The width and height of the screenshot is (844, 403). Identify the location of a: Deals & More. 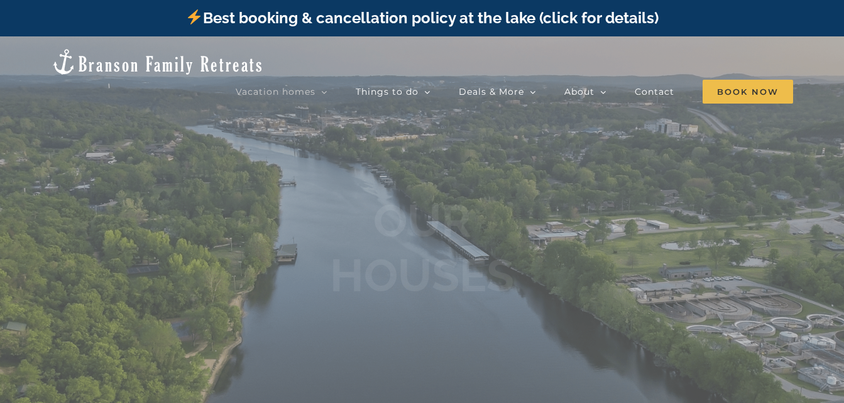
(497, 92).